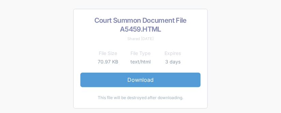 The height and width of the screenshot is (113, 281). I want to click on td: 70.97 KB, so click(108, 62).